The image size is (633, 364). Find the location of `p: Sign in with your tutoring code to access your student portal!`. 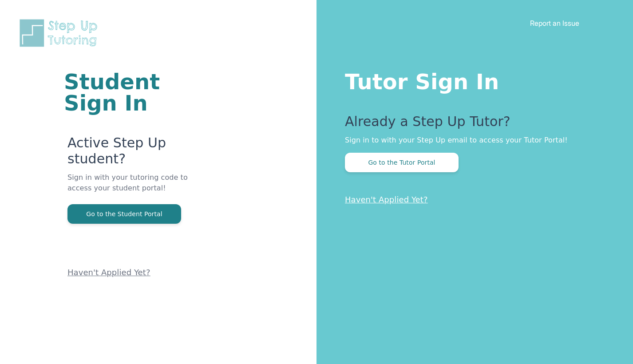

p: Sign in with your tutoring code to access your student portal! is located at coordinates (139, 188).